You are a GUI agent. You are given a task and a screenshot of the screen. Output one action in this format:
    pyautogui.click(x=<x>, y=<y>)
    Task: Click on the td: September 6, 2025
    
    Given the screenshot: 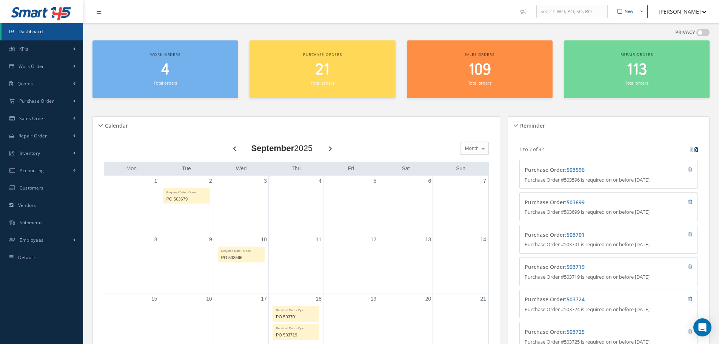 What is the action you would take?
    pyautogui.click(x=405, y=204)
    